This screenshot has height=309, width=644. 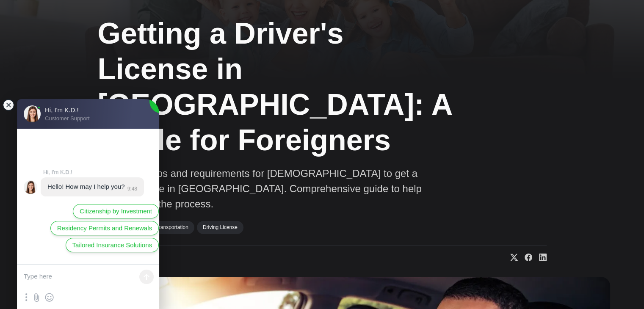 I want to click on span: Residency Permits and Renewals, so click(x=104, y=228).